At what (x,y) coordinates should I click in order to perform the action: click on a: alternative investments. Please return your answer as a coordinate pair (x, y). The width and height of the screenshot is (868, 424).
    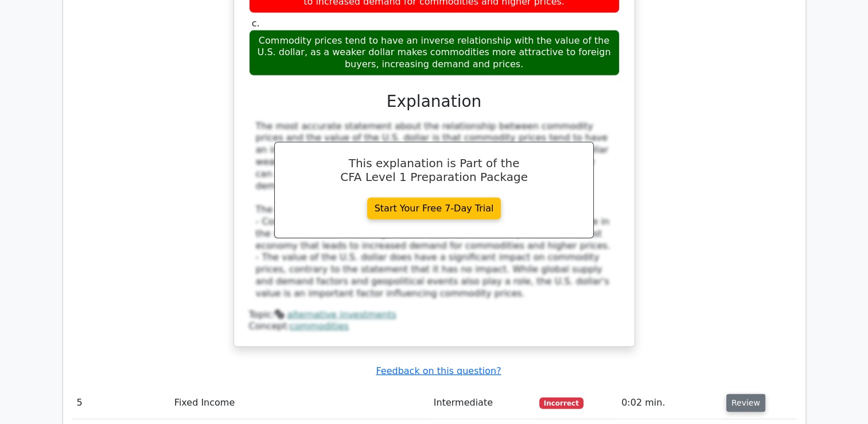
    Looking at the image, I should click on (341, 314).